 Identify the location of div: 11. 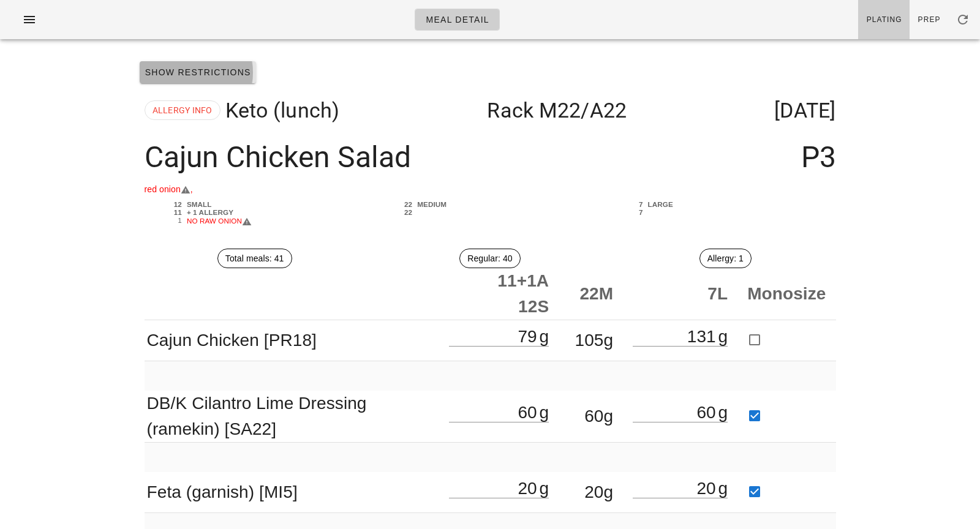
(166, 213).